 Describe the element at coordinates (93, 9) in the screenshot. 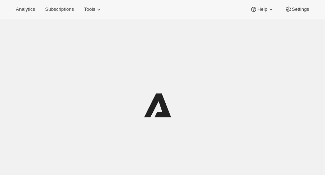

I see `button: Tools` at that location.